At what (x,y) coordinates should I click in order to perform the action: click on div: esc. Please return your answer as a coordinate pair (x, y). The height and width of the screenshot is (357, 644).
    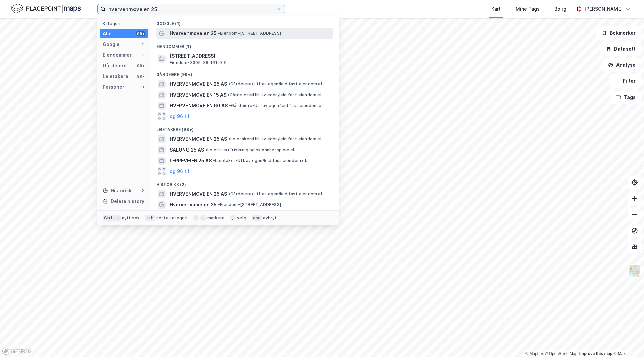
    Looking at the image, I should click on (257, 218).